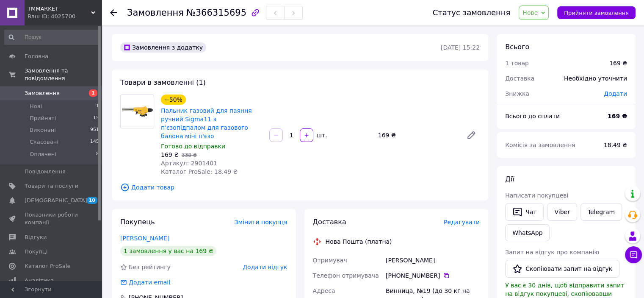  What do you see at coordinates (189, 163) in the screenshot?
I see `span: Артикул: 2901401` at bounding box center [189, 163].